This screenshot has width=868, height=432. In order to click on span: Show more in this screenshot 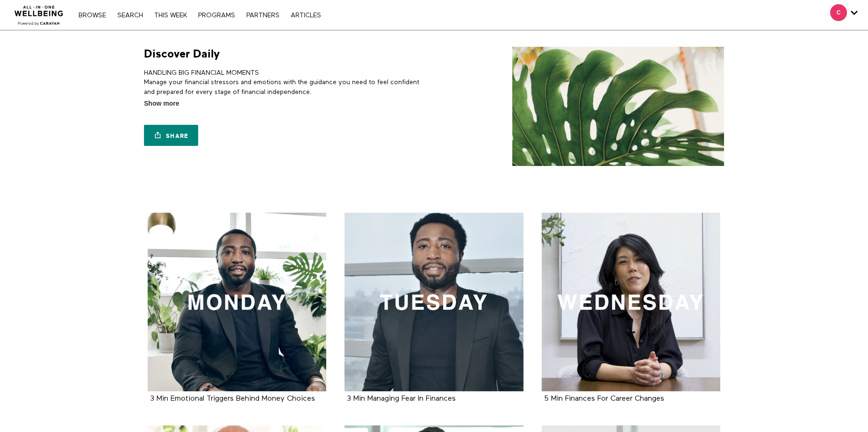, I will do `click(161, 104)`.